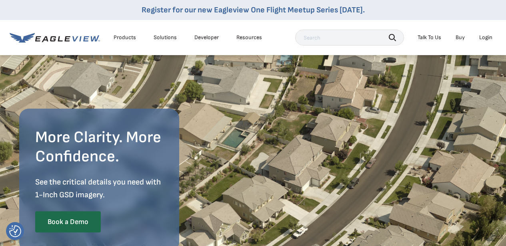 Image resolution: width=506 pixels, height=246 pixels. Describe the element at coordinates (460, 38) in the screenshot. I see `a: Buy` at that location.